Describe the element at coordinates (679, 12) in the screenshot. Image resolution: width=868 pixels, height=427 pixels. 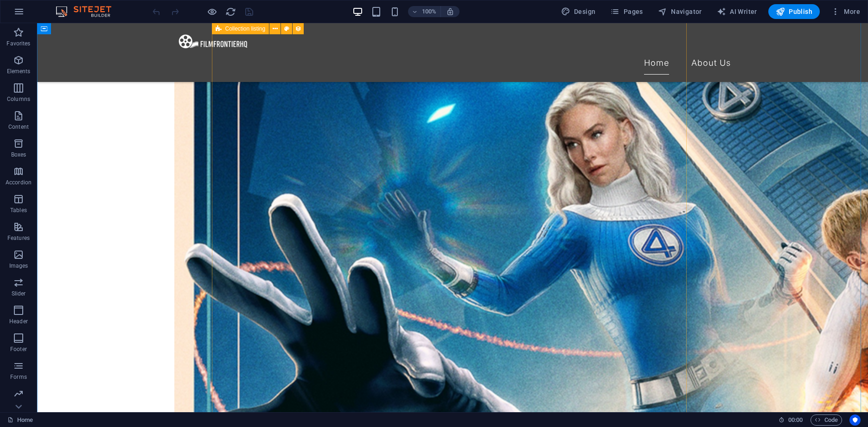
I see `span: Navigator` at that location.